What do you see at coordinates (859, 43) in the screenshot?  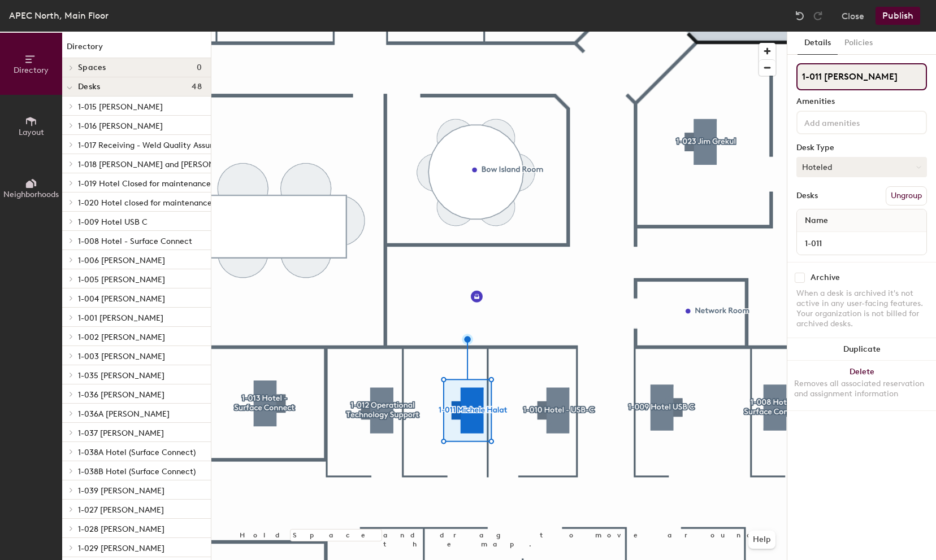 I see `button: Policies` at bounding box center [859, 43].